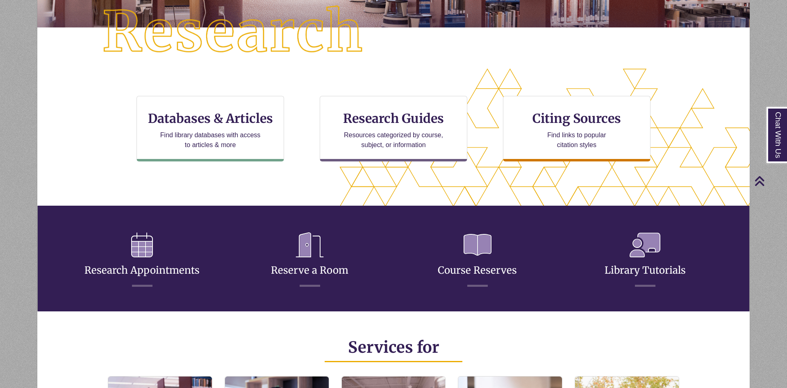  What do you see at coordinates (310, 260) in the screenshot?
I see `a: Reserve a Room` at bounding box center [310, 260].